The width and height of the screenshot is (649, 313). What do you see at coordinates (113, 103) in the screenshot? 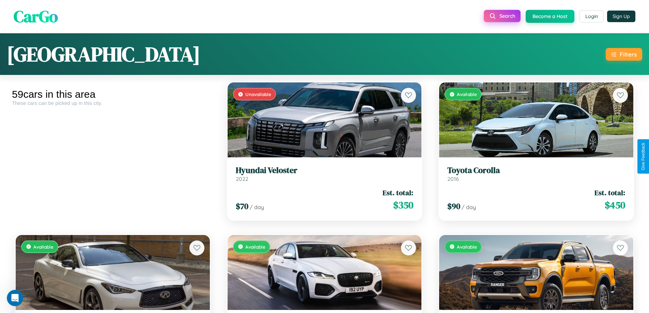
I see `div: These cars can be picked up in this city.` at bounding box center [113, 103].